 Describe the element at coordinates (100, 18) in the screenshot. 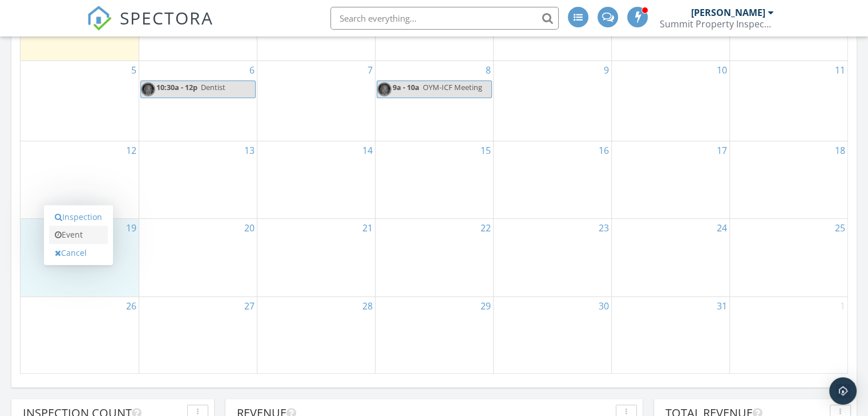

I see `img: The Best Home Inspection Software - Spectora` at that location.